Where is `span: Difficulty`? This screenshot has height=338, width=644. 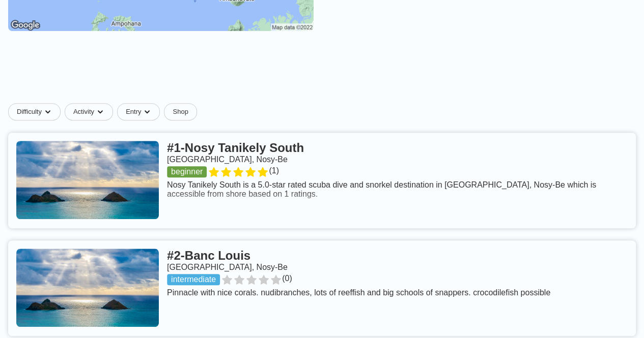
span: Difficulty is located at coordinates (29, 112).